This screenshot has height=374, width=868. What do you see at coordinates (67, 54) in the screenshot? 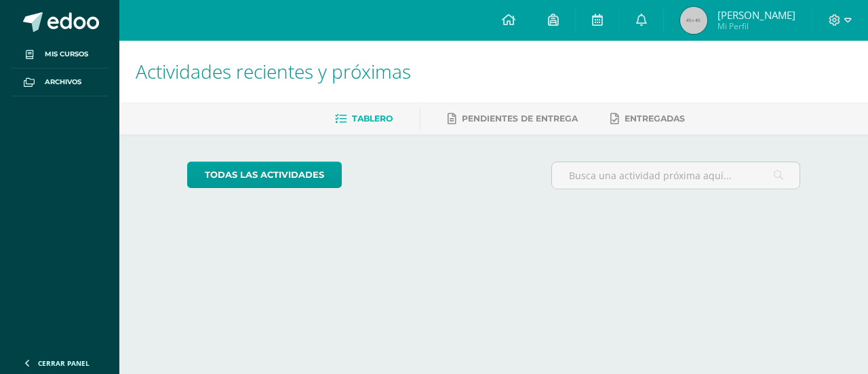
I see `span: Mis cursos` at bounding box center [67, 54].